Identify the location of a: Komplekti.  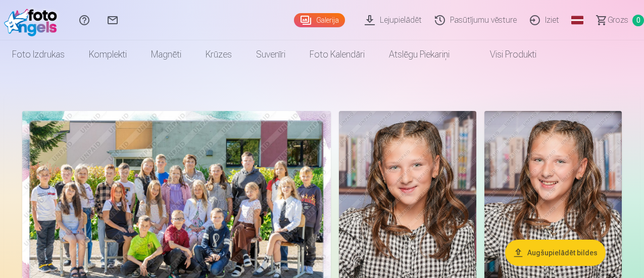
(108, 54).